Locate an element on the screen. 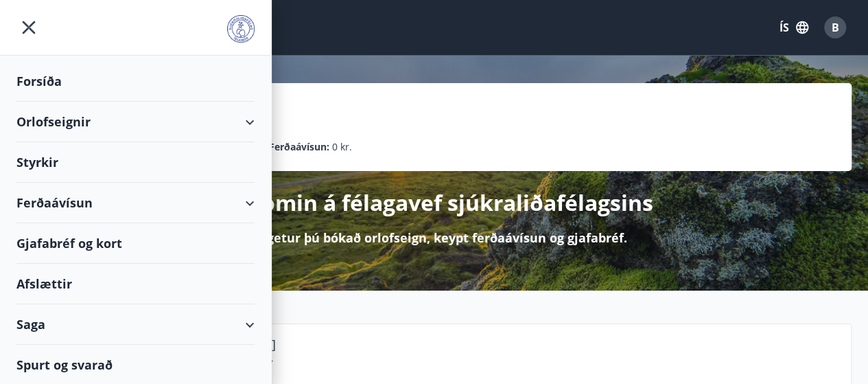  div: Forsíða is located at coordinates (135, 81).